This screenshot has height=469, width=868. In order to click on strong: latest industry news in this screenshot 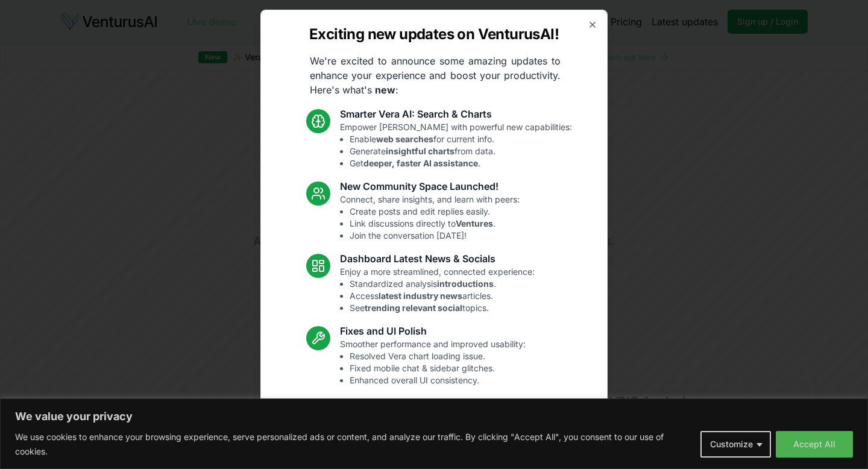, I will do `click(420, 295)`.